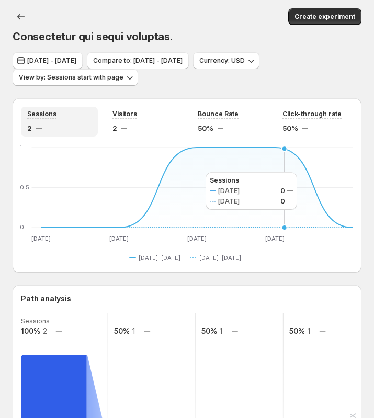  Describe the element at coordinates (35, 321) in the screenshot. I see `text: Sessions` at that location.